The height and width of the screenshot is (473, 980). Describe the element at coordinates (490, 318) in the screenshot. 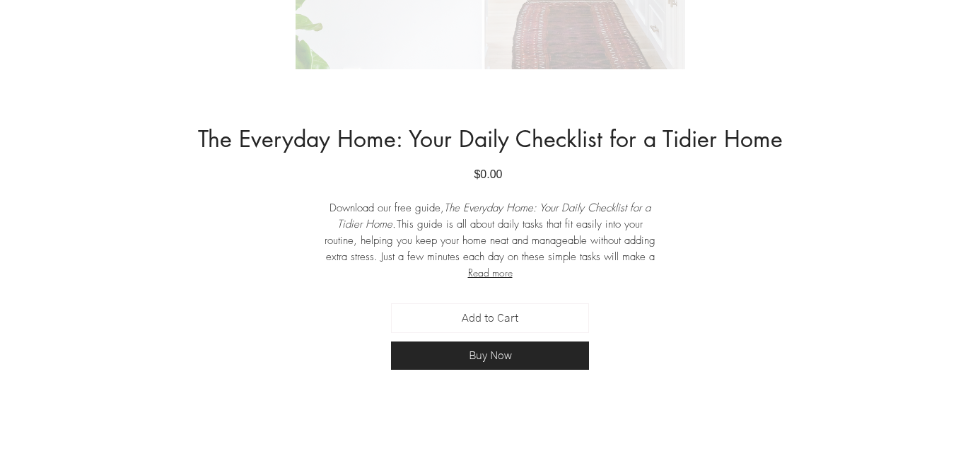

I see `span: Add to Cart` at that location.